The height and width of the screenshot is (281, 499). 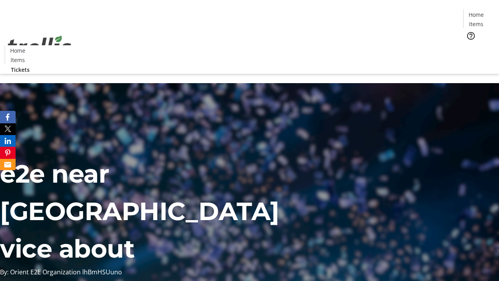 I want to click on img: Orient E2E Organization lhBmHSUuno's Logo, so click(x=39, y=46).